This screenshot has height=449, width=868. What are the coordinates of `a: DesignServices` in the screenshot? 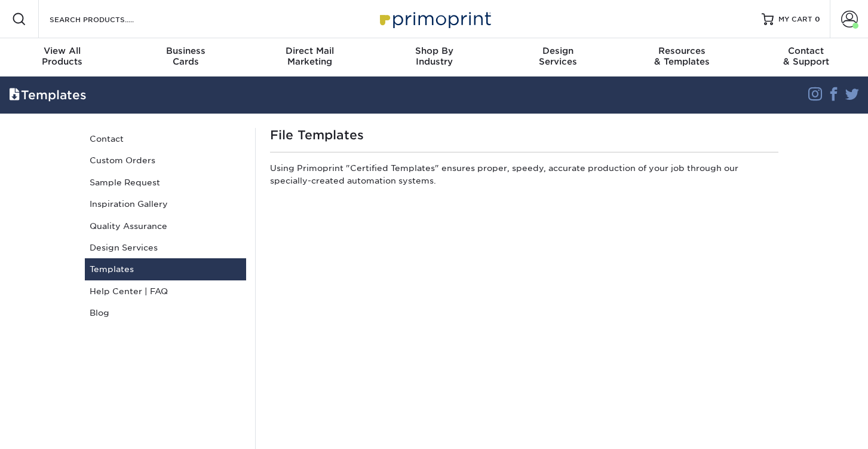 It's located at (558, 57).